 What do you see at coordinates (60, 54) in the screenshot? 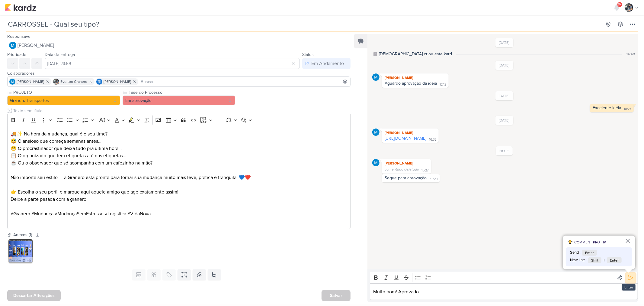
I see `label: Data de Entrega` at bounding box center [60, 54].